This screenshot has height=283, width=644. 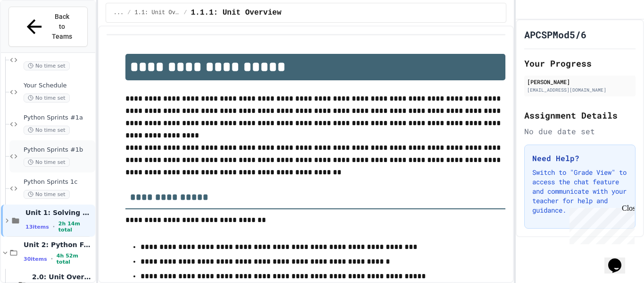 What do you see at coordinates (37, 226) in the screenshot?
I see `span: 13 items` at bounding box center [37, 226].